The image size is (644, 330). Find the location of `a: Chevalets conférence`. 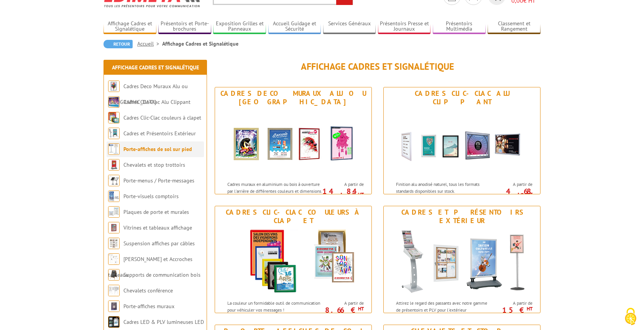

a: Chevalets conférence is located at coordinates (148, 291).